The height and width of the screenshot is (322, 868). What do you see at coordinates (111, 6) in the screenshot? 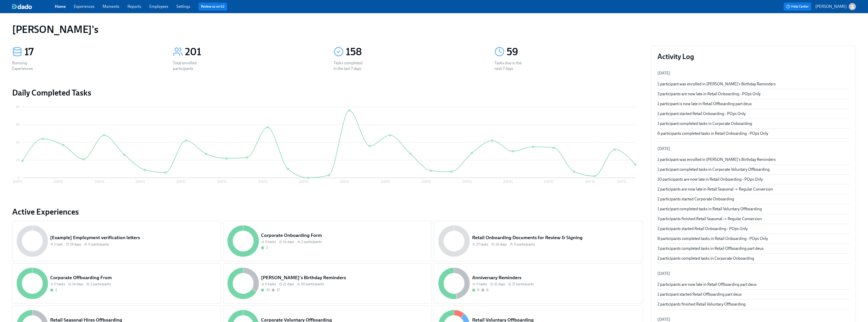
I see `a: Moments` at bounding box center [111, 6].